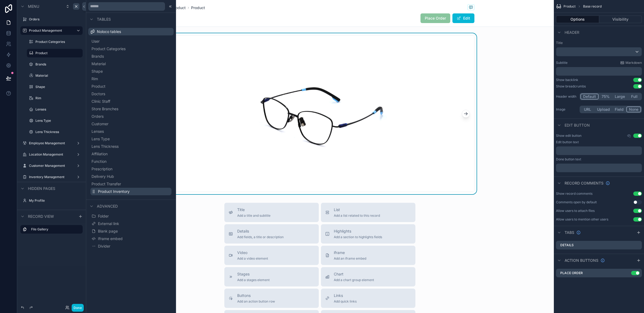 The image size is (644, 313). I want to click on a: Customer Management, so click(51, 166).